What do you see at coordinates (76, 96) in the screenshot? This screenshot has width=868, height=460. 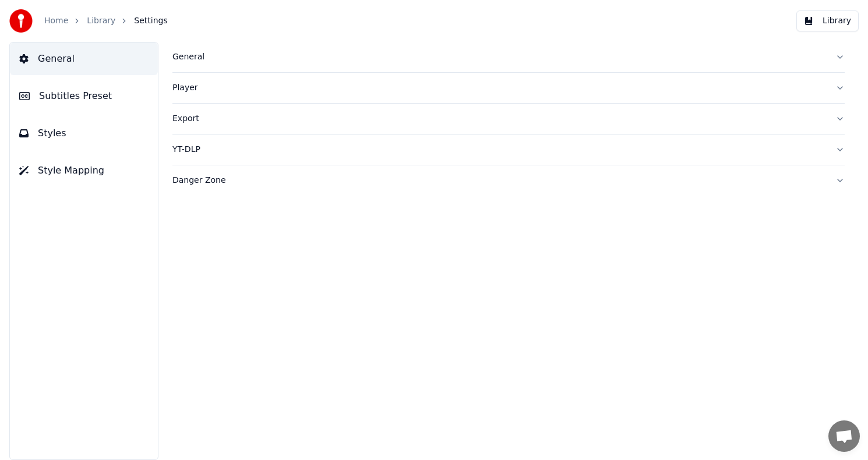 I see `span: Subtitles Preset` at bounding box center [76, 96].